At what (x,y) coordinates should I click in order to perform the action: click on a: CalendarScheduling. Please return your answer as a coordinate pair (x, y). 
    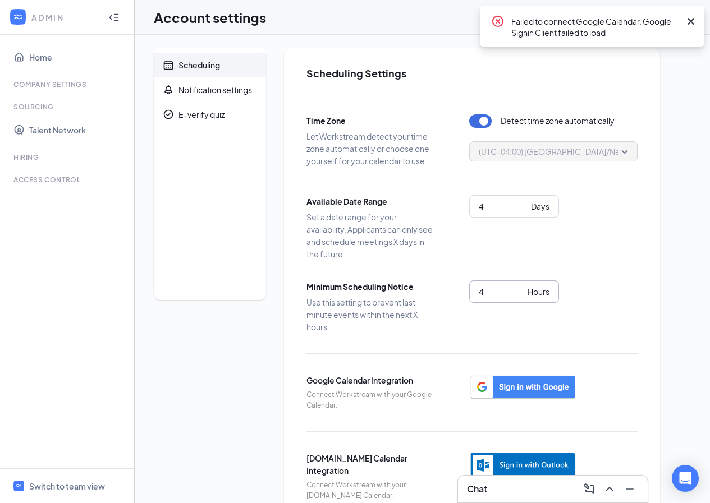
    Looking at the image, I should click on (210, 65).